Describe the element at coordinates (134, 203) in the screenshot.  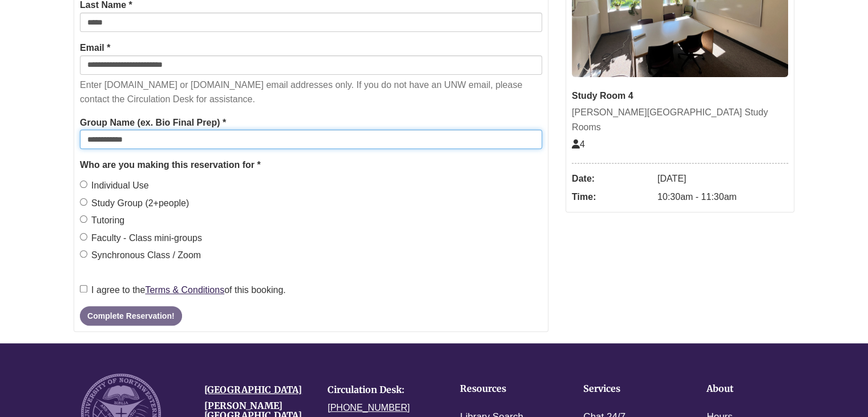
I see `label: Study Group (2+people)` at that location.